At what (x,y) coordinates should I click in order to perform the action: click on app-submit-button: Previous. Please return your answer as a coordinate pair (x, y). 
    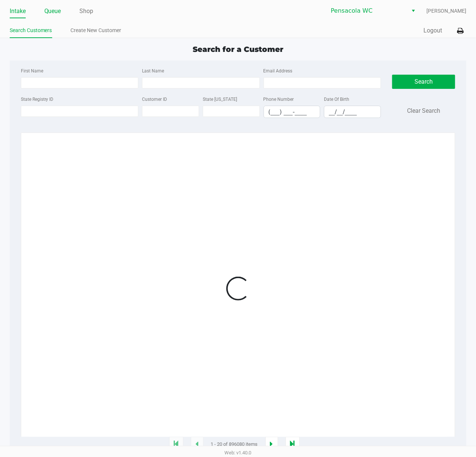
    Looking at the image, I should click on (197, 444).